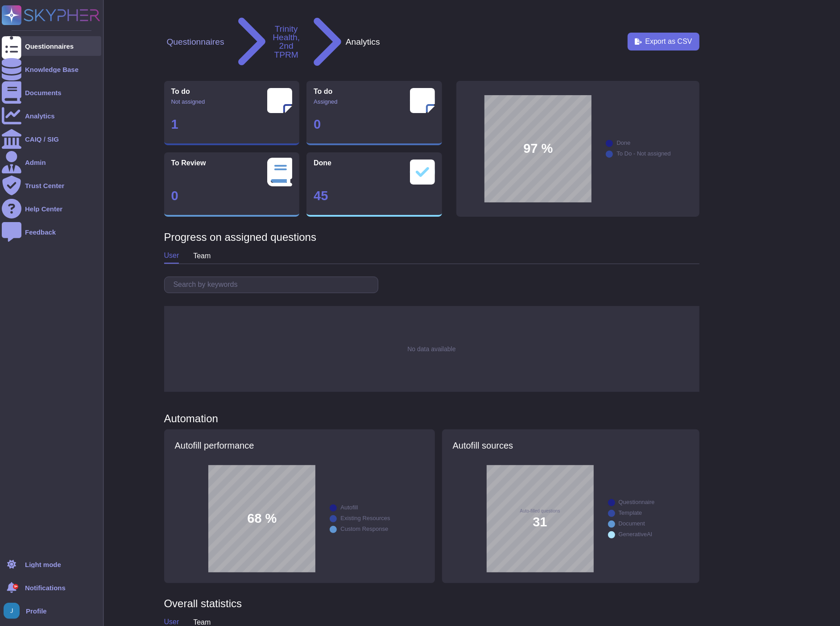  I want to click on div: Existing Resources, so click(366, 518).